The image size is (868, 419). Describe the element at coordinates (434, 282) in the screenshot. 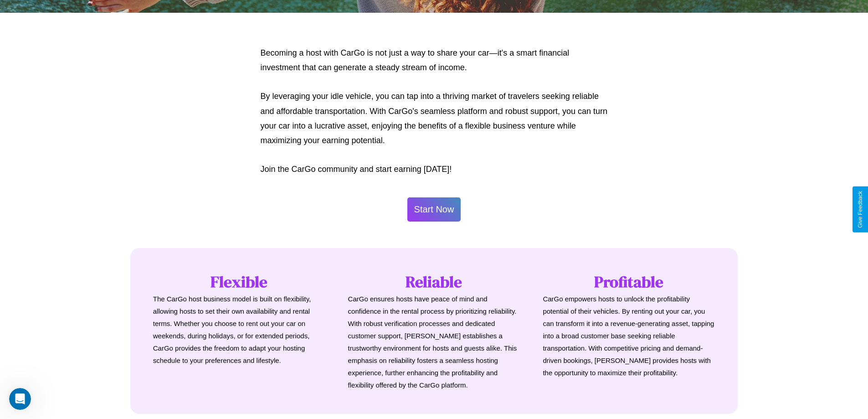

I see `h1: Reliable` at that location.